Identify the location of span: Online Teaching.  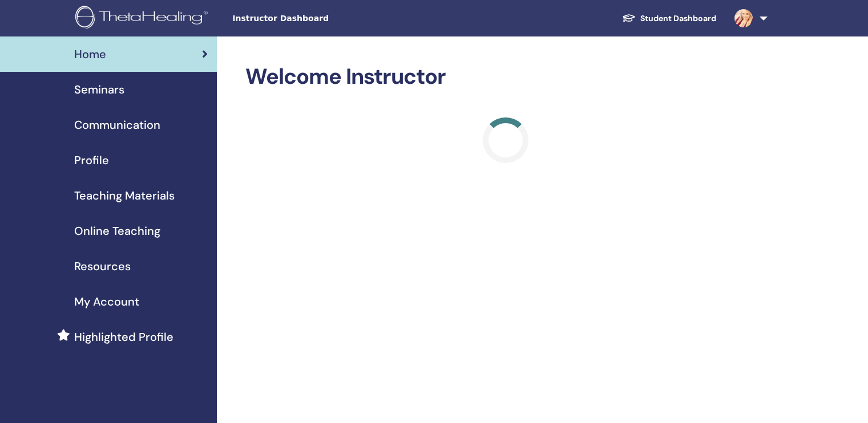
(117, 231).